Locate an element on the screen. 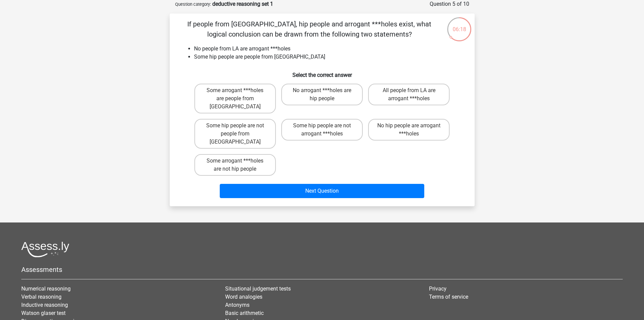  h6: Select the correct answer is located at coordinates (322, 72).